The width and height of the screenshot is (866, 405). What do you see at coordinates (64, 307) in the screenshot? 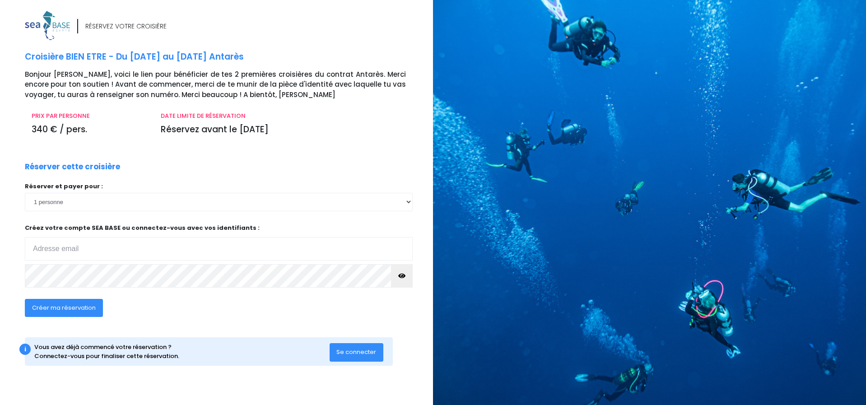
I see `span: Créer ma réservation` at bounding box center [64, 307].